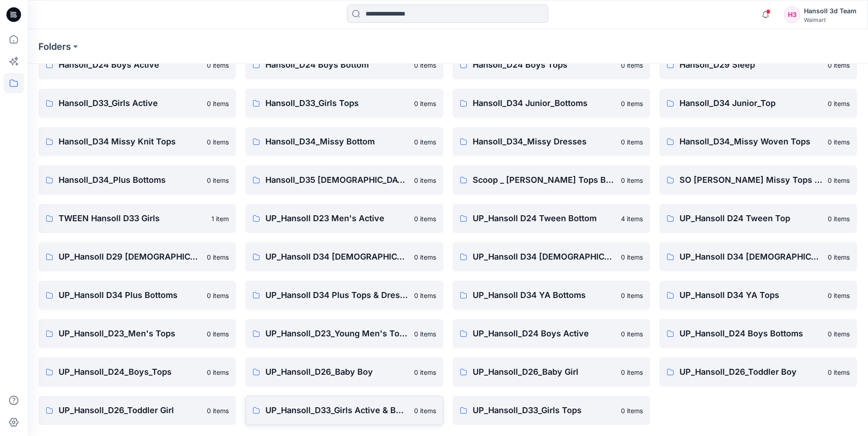  What do you see at coordinates (137, 218) in the screenshot?
I see `a: TWEEN Hansoll D33 Girls1 item` at bounding box center [137, 218].